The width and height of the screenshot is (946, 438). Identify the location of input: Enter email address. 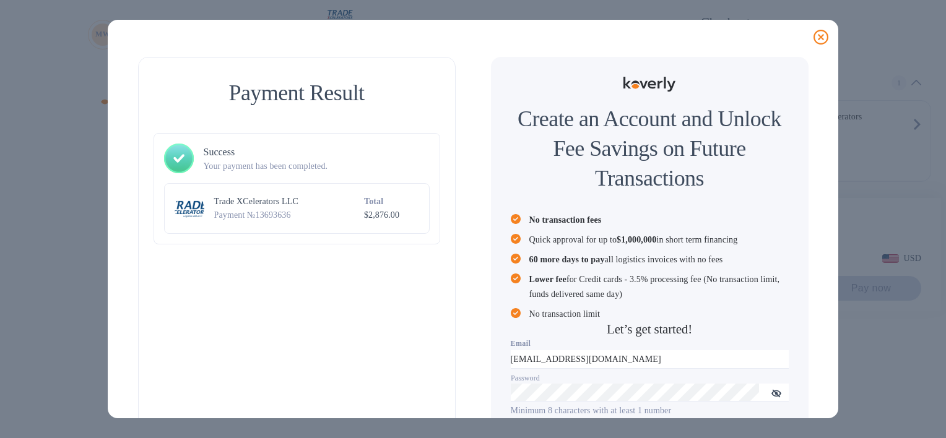
(649, 360).